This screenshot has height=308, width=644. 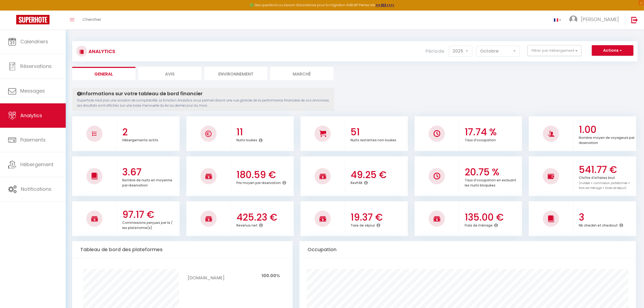 I want to click on span: Hébergement, so click(x=37, y=164).